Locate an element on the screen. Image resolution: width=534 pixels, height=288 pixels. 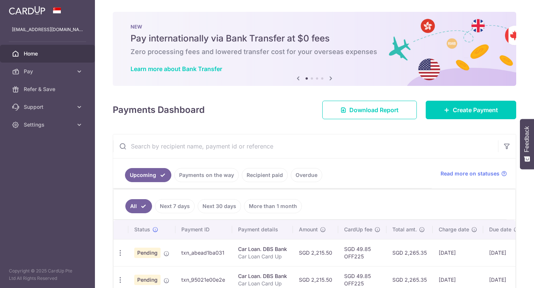
td: SGD 2,265.35 is located at coordinates (409, 253).